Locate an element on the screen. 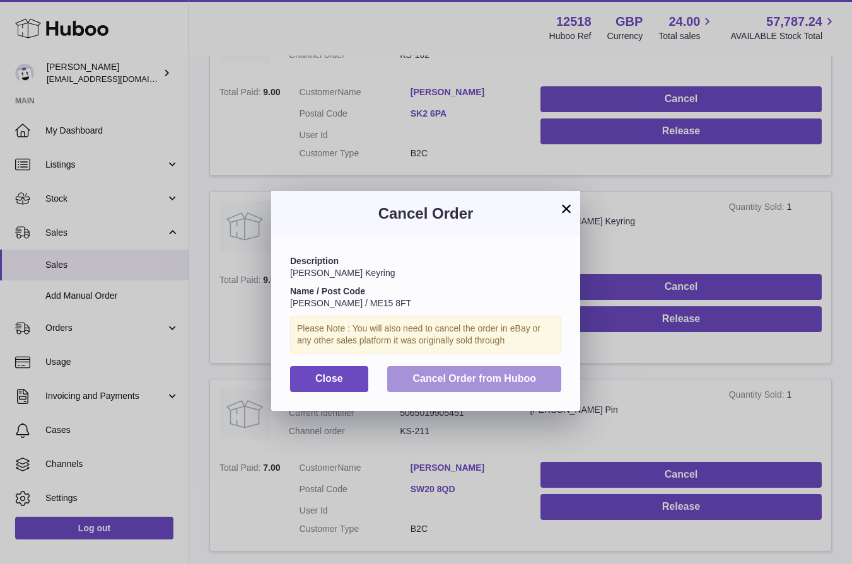 The image size is (852, 564). strong: Description is located at coordinates (314, 261).